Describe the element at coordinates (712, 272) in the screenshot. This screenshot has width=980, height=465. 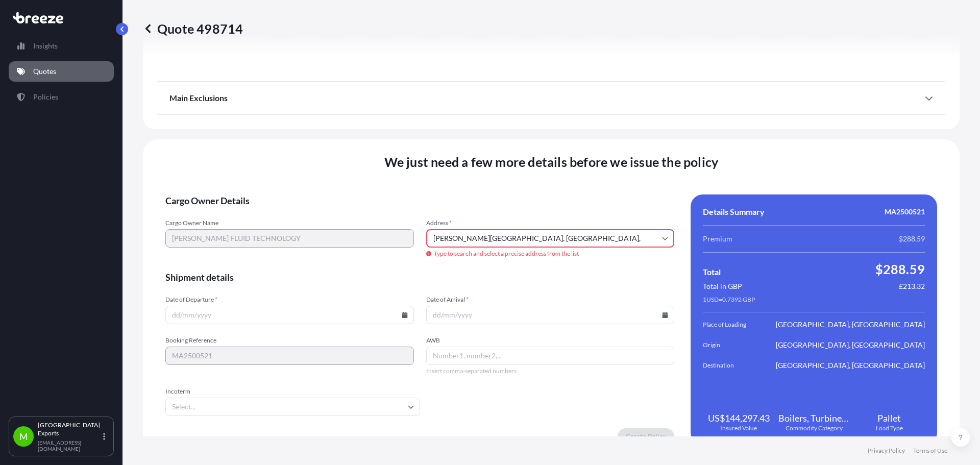
I see `span: Total` at that location.